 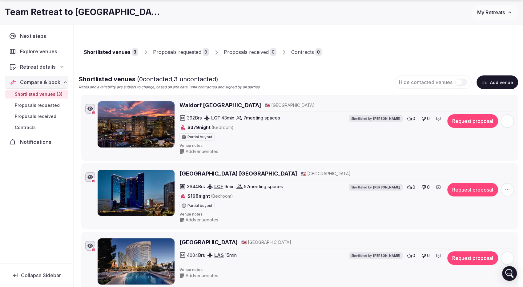 What do you see at coordinates (426, 82) in the screenshot?
I see `span: Hide contacted venues` at bounding box center [426, 82].